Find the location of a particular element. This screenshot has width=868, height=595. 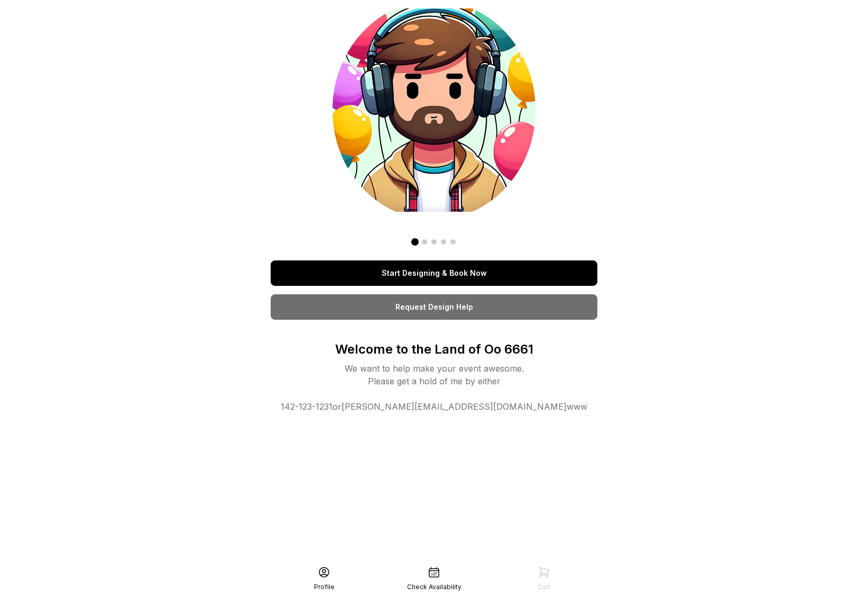

div: Check Availability is located at coordinates (434, 587).